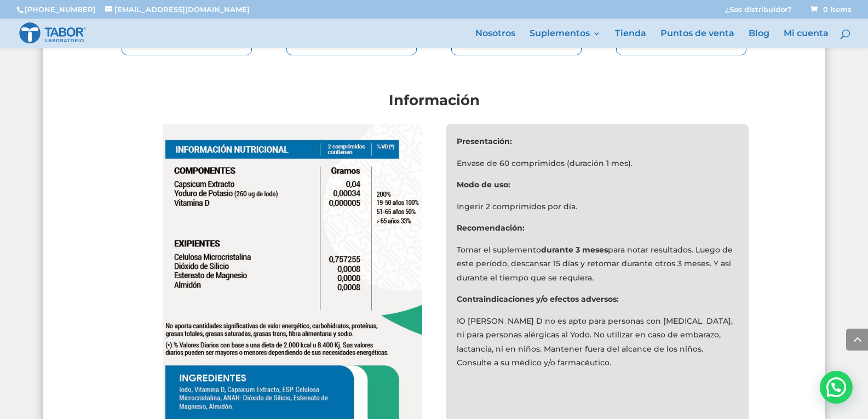 The image size is (868, 419). What do you see at coordinates (574, 249) in the screenshot?
I see `strong: durante 3 meses` at bounding box center [574, 249].